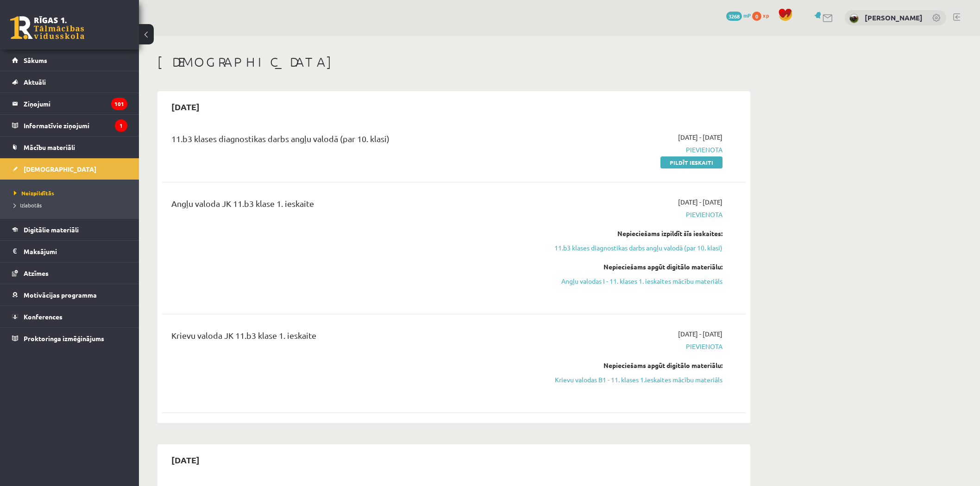 The width and height of the screenshot is (980, 486). I want to click on a: 11.b3 klases diagnostikas darbs angļu valodā (par 10. klasi), so click(635, 248).